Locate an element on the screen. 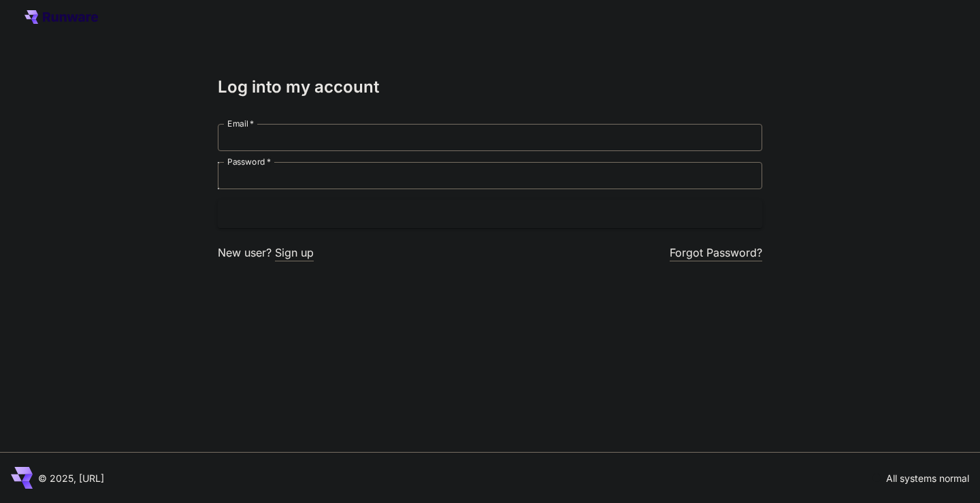 This screenshot has height=503, width=980. h3: Log into my account is located at coordinates (490, 87).